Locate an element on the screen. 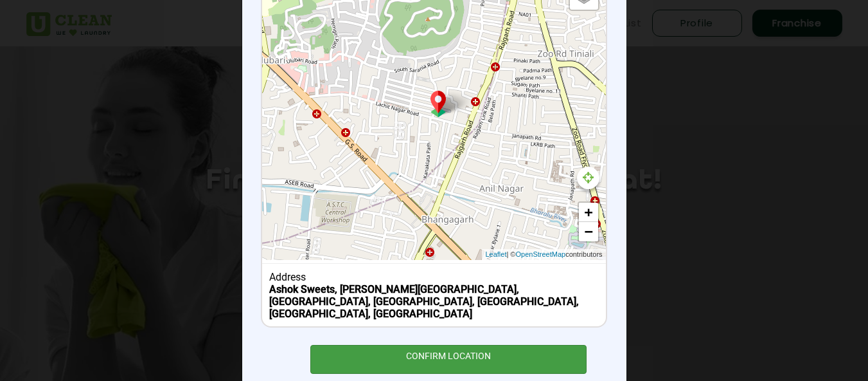  a: OpenStreetMap is located at coordinates (541, 254).